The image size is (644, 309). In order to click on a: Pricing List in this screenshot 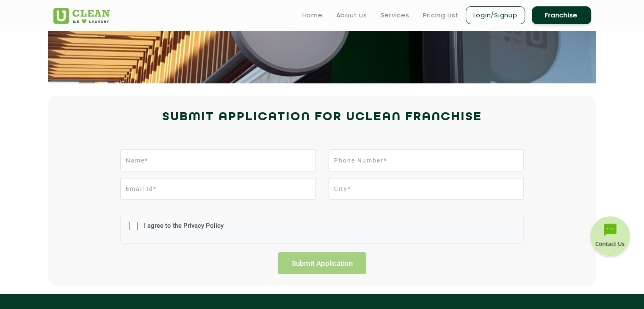, I will do `click(441, 15)`.